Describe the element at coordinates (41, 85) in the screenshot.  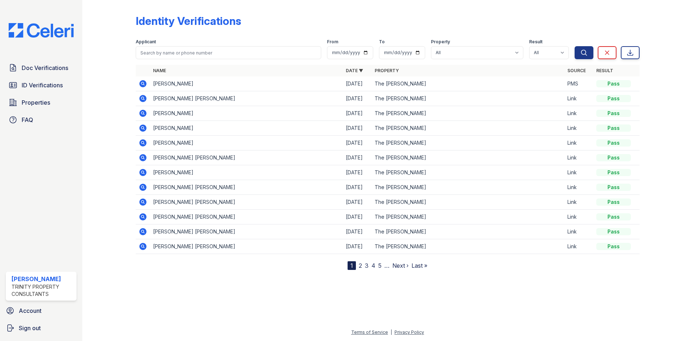
I see `a: ID Verifications` at that location.